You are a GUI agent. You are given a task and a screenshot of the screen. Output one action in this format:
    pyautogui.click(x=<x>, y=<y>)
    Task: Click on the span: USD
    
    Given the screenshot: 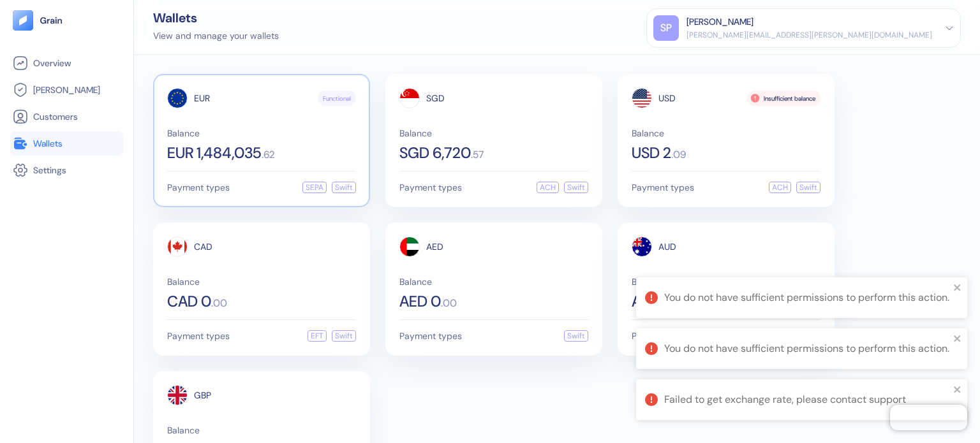 What is the action you would take?
    pyautogui.click(x=667, y=98)
    